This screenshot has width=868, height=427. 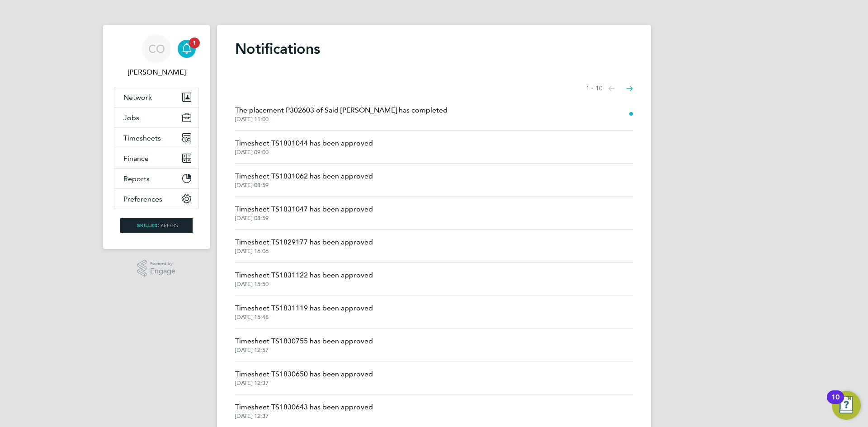 I want to click on span: Timesheet TS1830650 has been approved, so click(x=304, y=375).